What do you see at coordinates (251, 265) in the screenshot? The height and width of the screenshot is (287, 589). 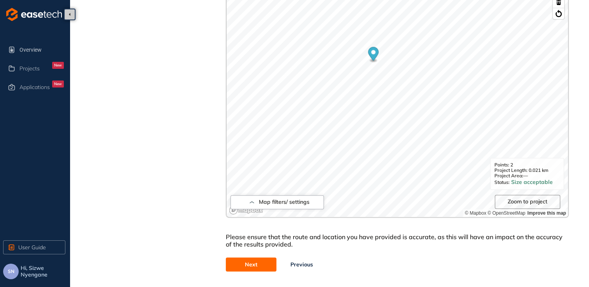 I see `button: Next` at bounding box center [251, 265].